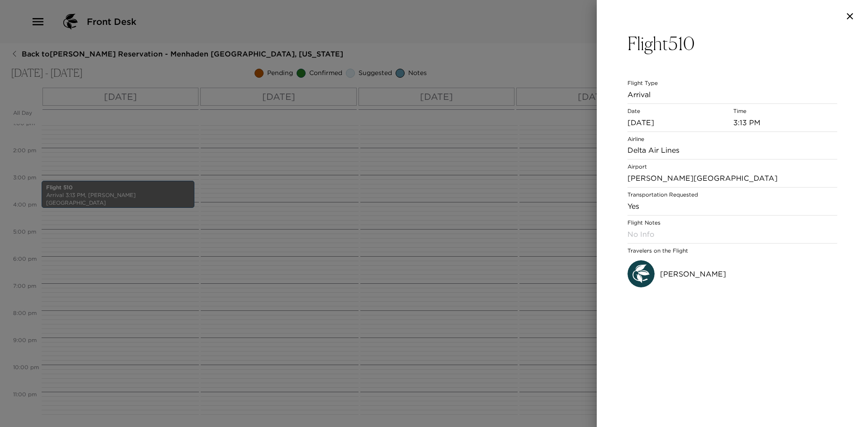 This screenshot has height=427, width=868. I want to click on img: avatar.4afec266560d411620d96f9f038fe73f.svg, so click(641, 274).